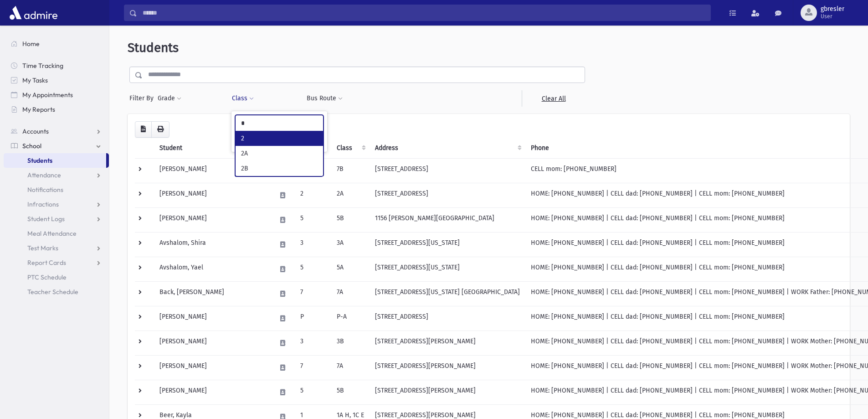 This screenshot has height=419, width=868. I want to click on li: 2, so click(279, 138).